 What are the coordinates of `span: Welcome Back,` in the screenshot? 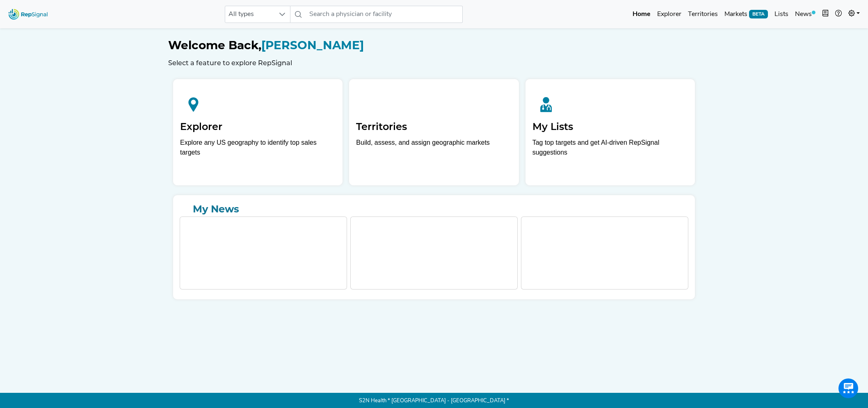 It's located at (215, 45).